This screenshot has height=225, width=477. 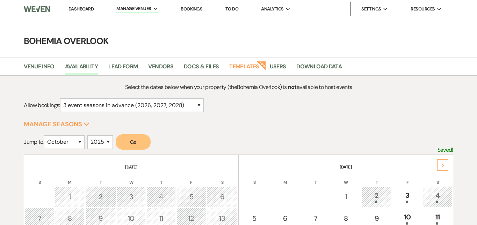 I want to click on a: Docs & Files, so click(x=201, y=69).